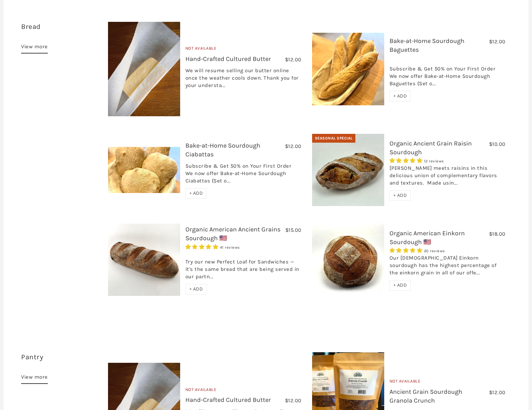  Describe the element at coordinates (434, 161) in the screenshot. I see `span: 12 reviews` at that location.